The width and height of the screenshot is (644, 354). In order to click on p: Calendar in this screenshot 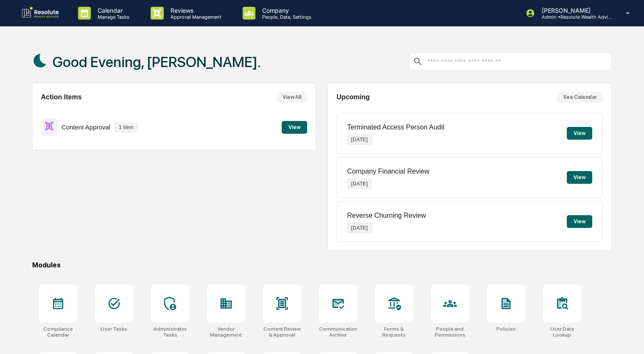, I will do `click(112, 10)`.